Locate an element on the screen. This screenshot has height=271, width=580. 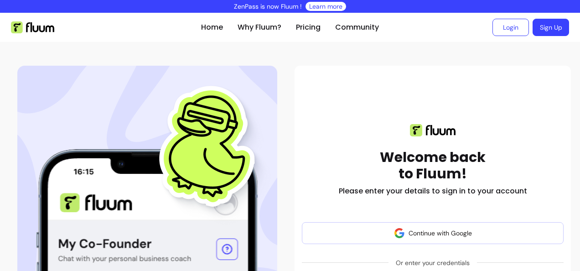
a: Why Fluum? is located at coordinates (260, 27).